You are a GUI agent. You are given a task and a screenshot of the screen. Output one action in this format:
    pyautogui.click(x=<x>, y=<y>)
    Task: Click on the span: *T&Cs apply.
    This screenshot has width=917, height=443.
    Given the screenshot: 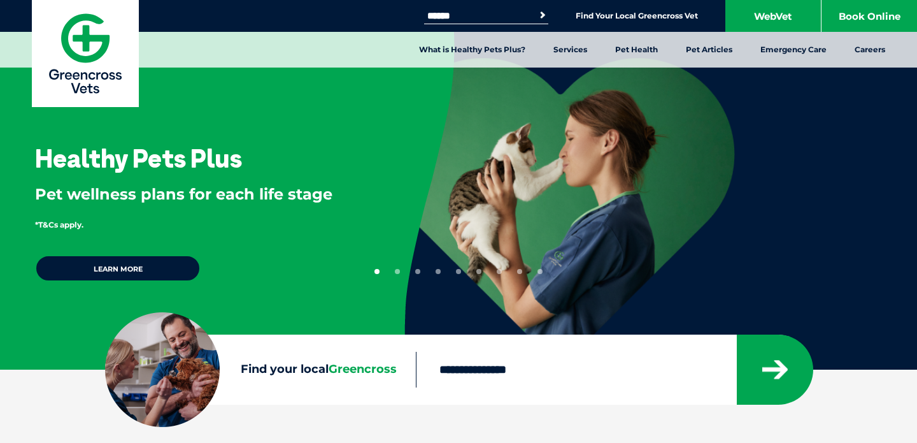 What is the action you would take?
    pyautogui.click(x=59, y=224)
    